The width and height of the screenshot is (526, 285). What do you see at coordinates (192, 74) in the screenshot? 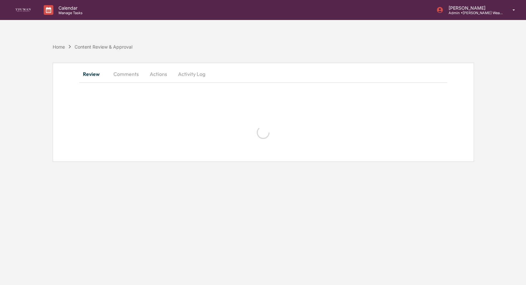
I see `button: Activity Log` at bounding box center [192, 74].